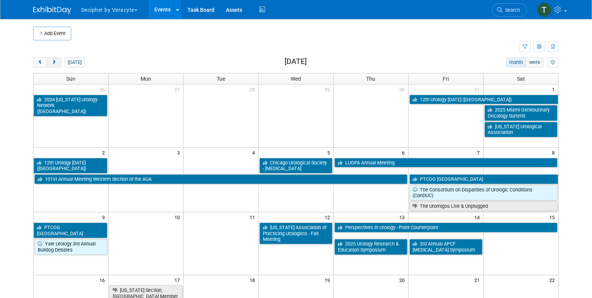 Image resolution: width=592 pixels, height=298 pixels. What do you see at coordinates (510, 10) in the screenshot?
I see `a: Search` at bounding box center [510, 10].